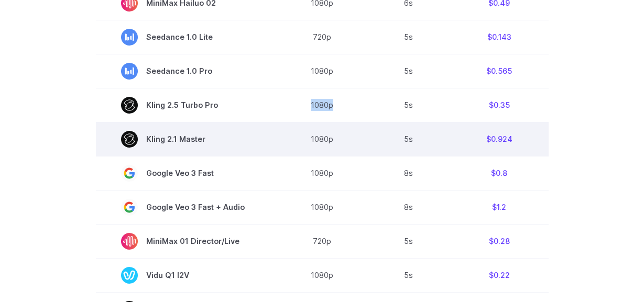 The width and height of the screenshot is (644, 302). I want to click on td: $0.565, so click(499, 71).